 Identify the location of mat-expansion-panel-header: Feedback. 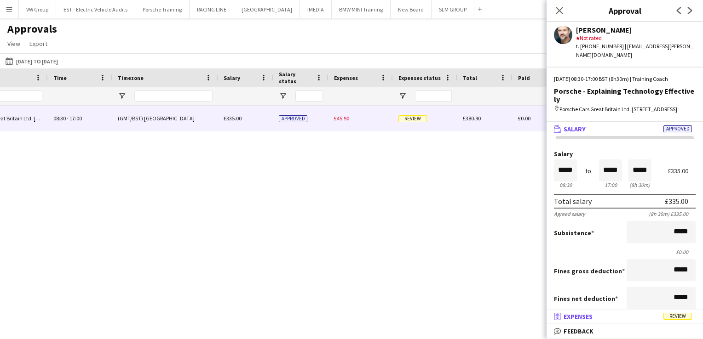
(625, 332).